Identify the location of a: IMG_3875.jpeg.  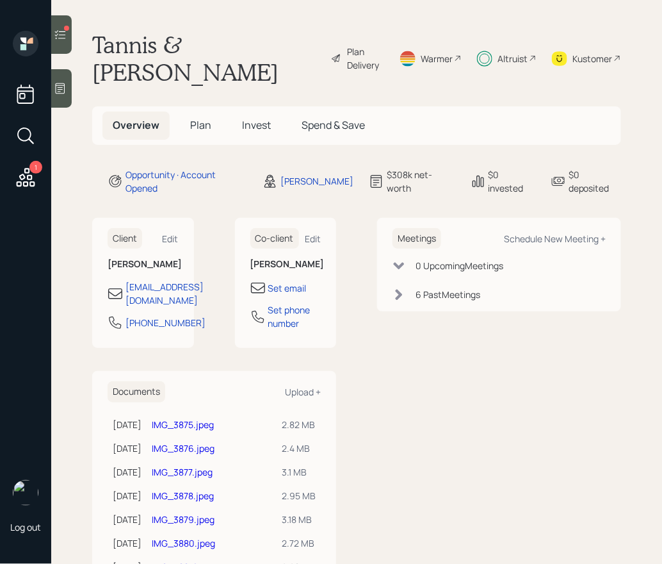
(183, 424).